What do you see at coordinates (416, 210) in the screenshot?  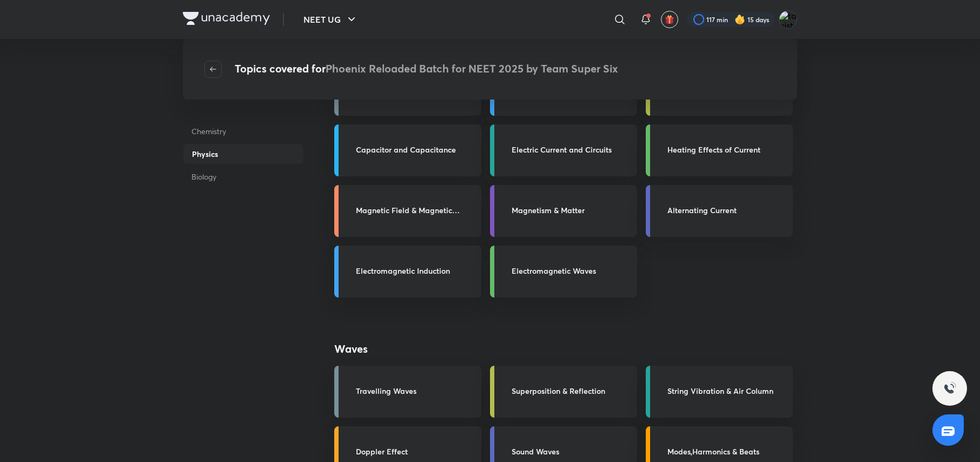 I see `h3: Magnetic Field & Magnetic Forces` at bounding box center [416, 210].